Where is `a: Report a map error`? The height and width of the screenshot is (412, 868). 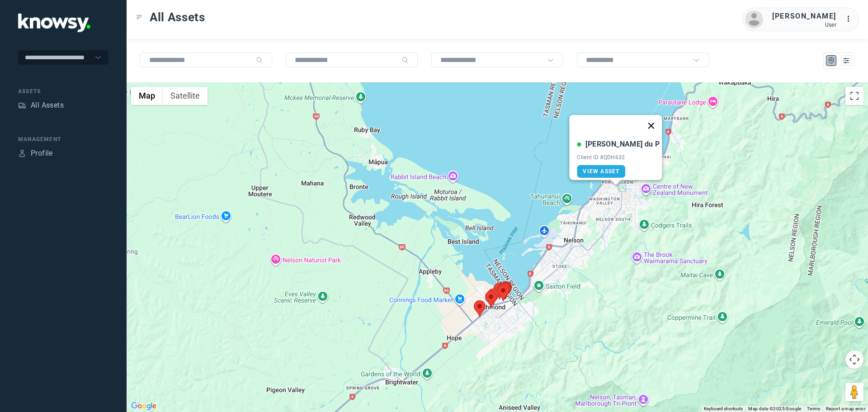
a: Report a map error is located at coordinates (846, 408).